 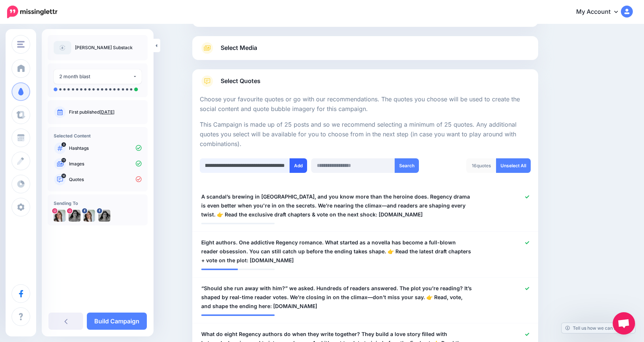 What do you see at coordinates (104, 216) in the screenshot?
I see `img: 459796831_122100157700531277_8624812783453845795_n-bsa149905.jpg` at bounding box center [104, 216].